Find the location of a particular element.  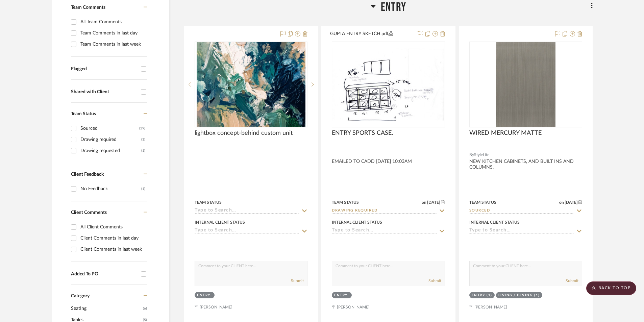

span: StyleLite is located at coordinates (481, 155).